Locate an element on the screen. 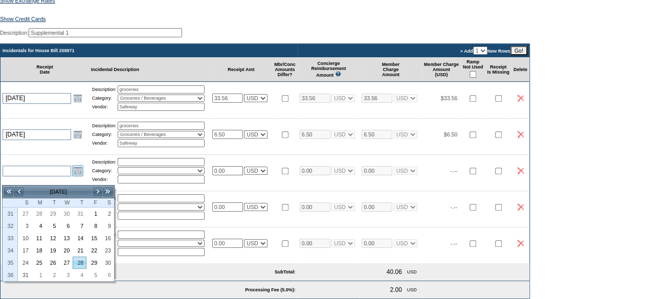 The image size is (647, 299). td: Saturday, September 06, 2025 is located at coordinates (107, 275).